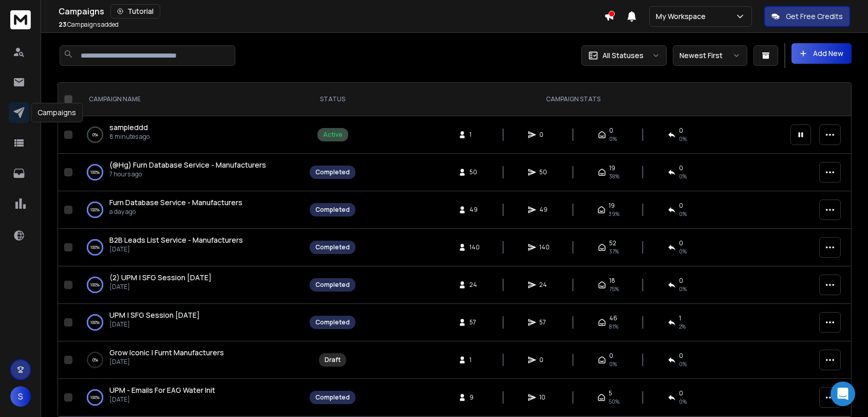 The image size is (868, 417). I want to click on p: My Workspace, so click(682, 16).